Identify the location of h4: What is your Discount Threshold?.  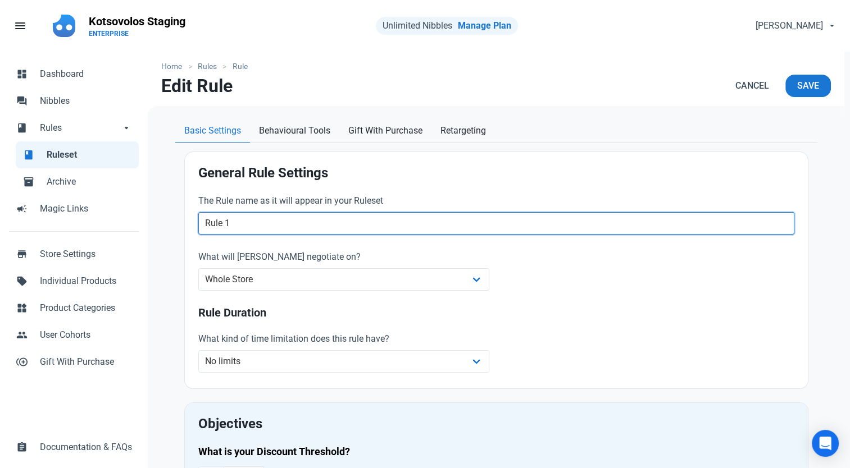
(496, 452).